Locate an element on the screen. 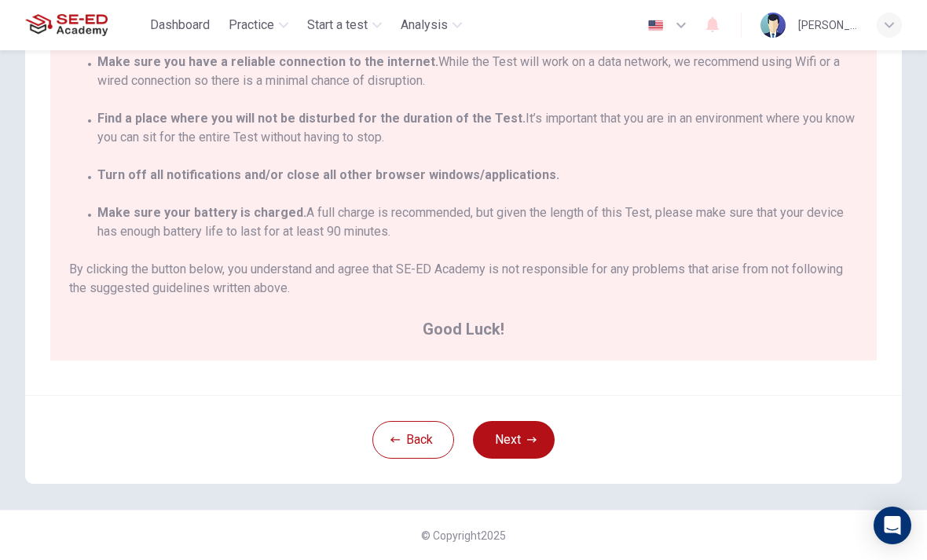  span: © Copyright 2025 is located at coordinates (464, 536).